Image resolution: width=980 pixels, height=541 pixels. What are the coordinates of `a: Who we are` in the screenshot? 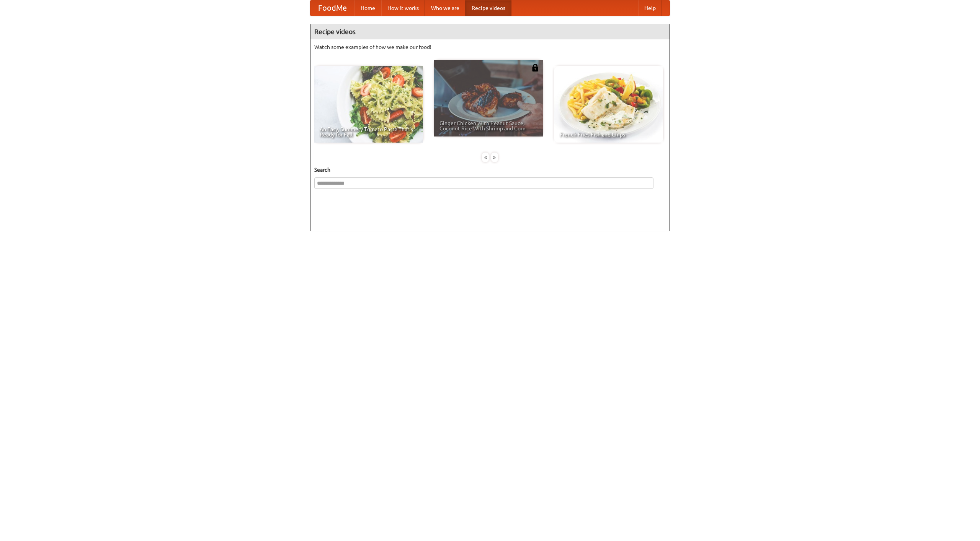 It's located at (445, 8).